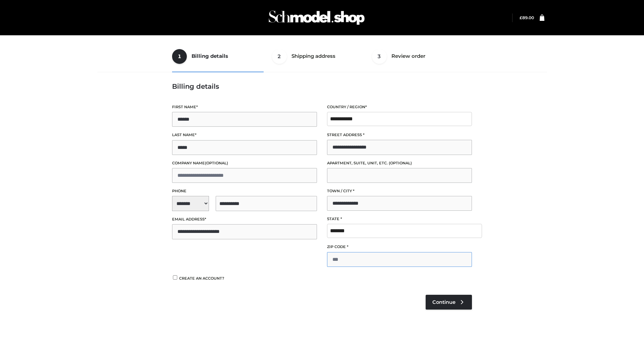 The image size is (644, 363). What do you see at coordinates (526, 18) in the screenshot?
I see `a: £89.00` at bounding box center [526, 18].